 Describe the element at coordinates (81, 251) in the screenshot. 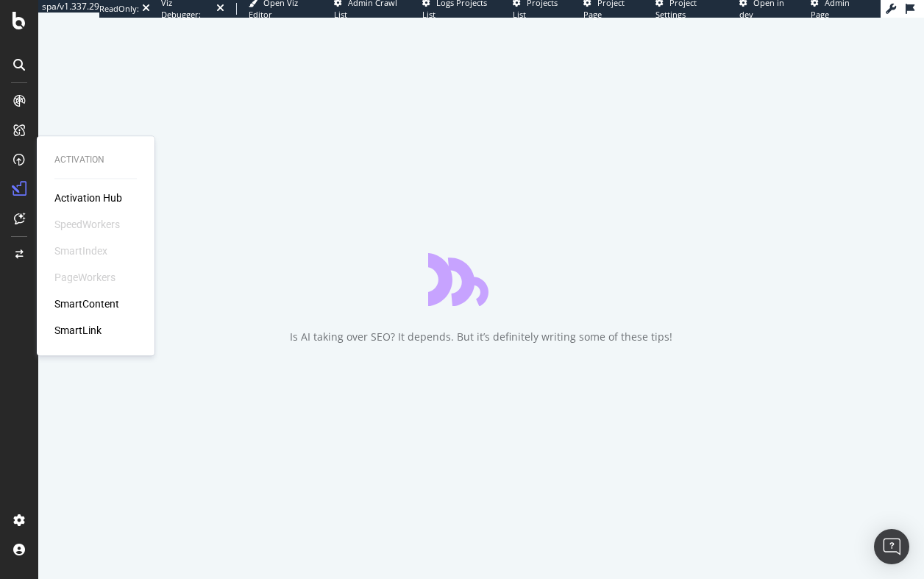

I see `div: SmartIndex` at that location.